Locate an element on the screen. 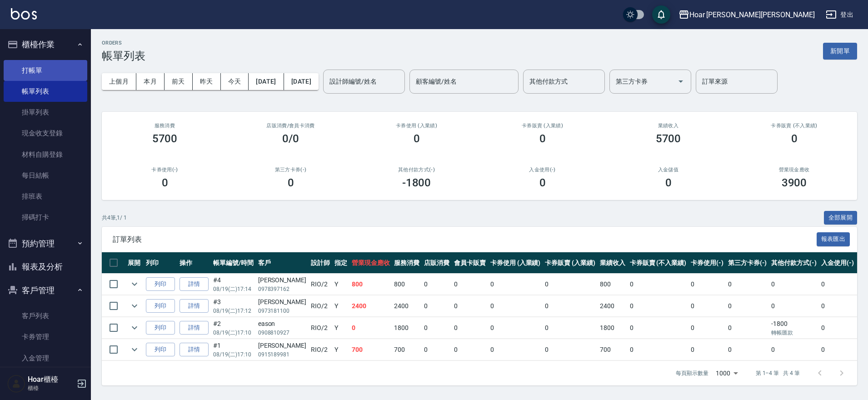 This screenshot has width=868, height=400. h2: 入金使用(-) is located at coordinates (542, 170).